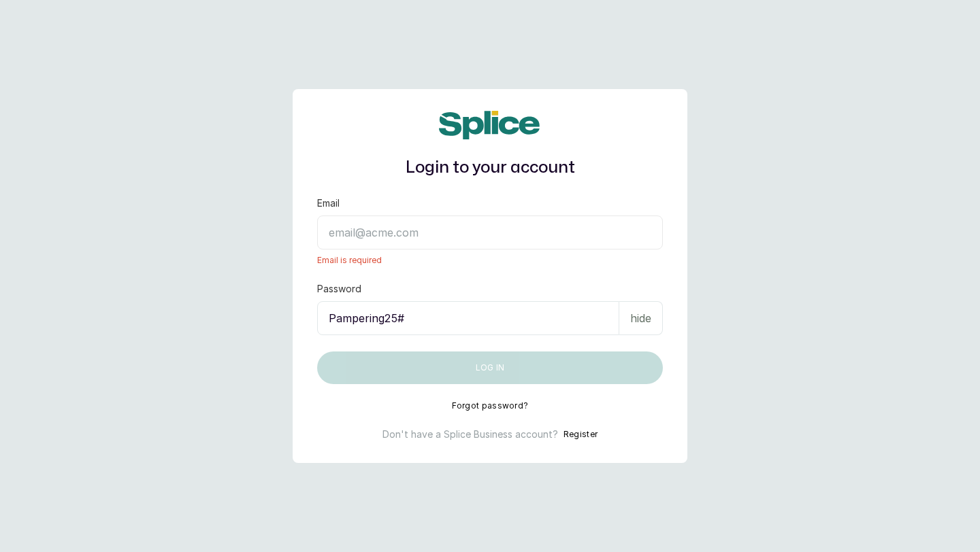 Image resolution: width=980 pixels, height=552 pixels. Describe the element at coordinates (470, 434) in the screenshot. I see `p: Don't have a Splice Business account?` at that location.